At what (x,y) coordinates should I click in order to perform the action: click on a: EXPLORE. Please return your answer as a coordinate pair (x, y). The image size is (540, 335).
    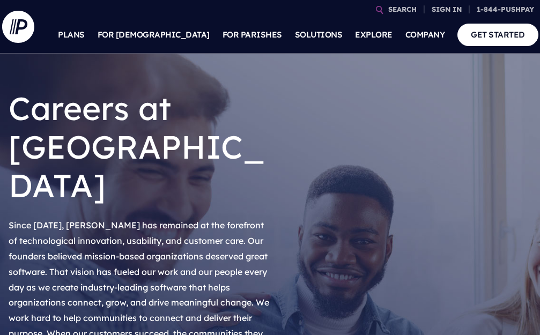
    Looking at the image, I should click on (374, 35).